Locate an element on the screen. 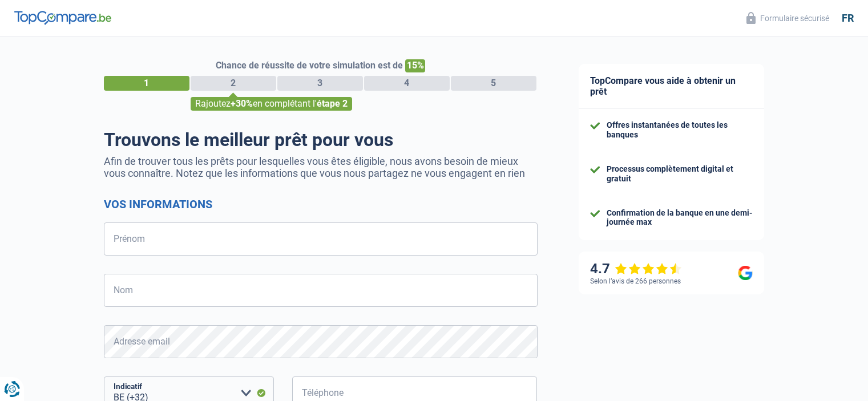 The width and height of the screenshot is (868, 401). p: Afin de trouver tous les prêts pour lesquelles vous êtes éligible, nous avons besoin de mieux vou... is located at coordinates (320, 167).